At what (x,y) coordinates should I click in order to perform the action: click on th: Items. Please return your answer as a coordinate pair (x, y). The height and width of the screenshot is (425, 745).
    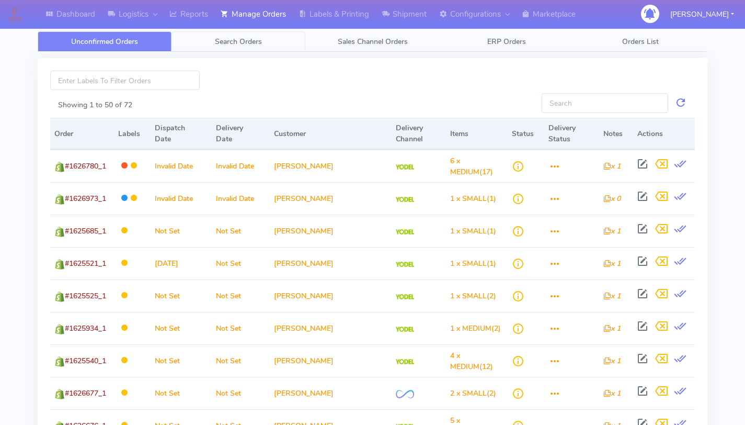
    Looking at the image, I should click on (477, 133).